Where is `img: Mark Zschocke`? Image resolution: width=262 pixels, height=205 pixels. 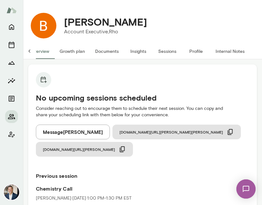
img: Mark Zschocke is located at coordinates (12, 192).